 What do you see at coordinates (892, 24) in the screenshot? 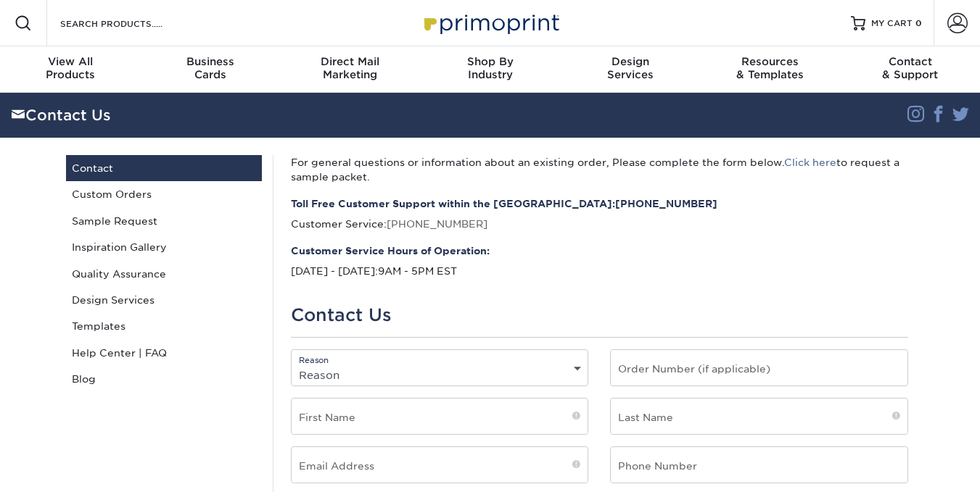
I see `span: MY CART` at bounding box center [892, 24].